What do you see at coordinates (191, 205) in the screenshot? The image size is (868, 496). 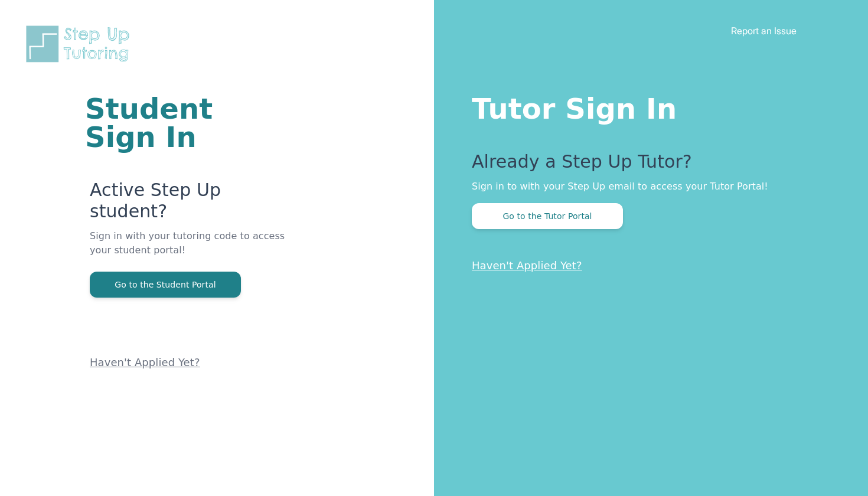 I see `p: Active Step Up student?` at bounding box center [191, 205].